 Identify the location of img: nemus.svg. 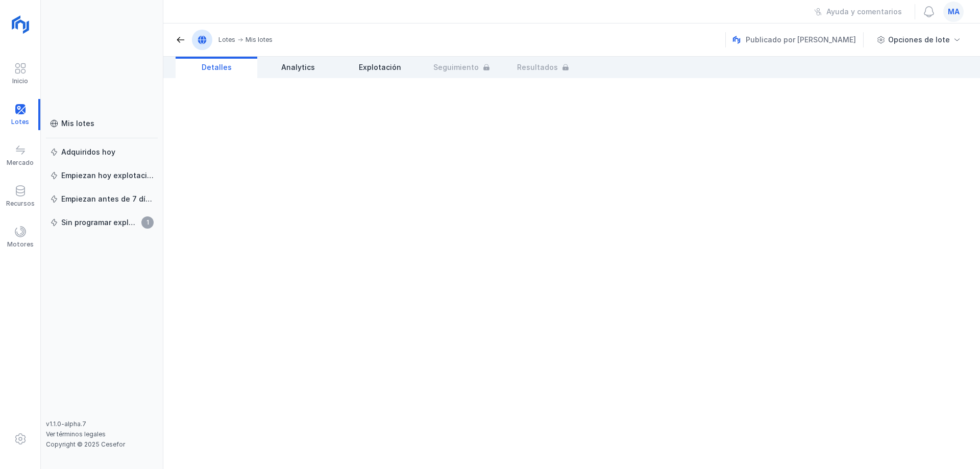
(737, 40).